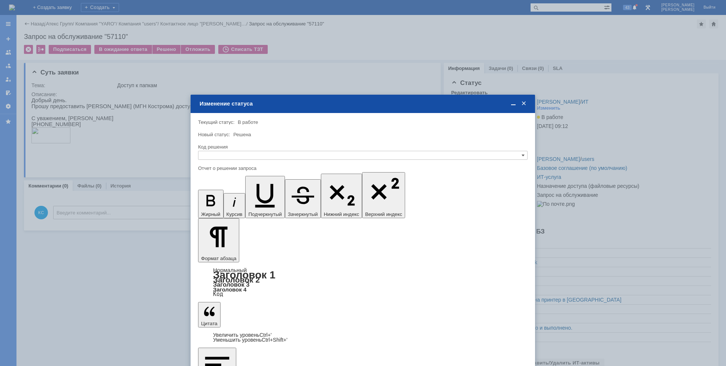  What do you see at coordinates (216, 122) in the screenshot?
I see `label: Текущий статус:` at bounding box center [216, 122].